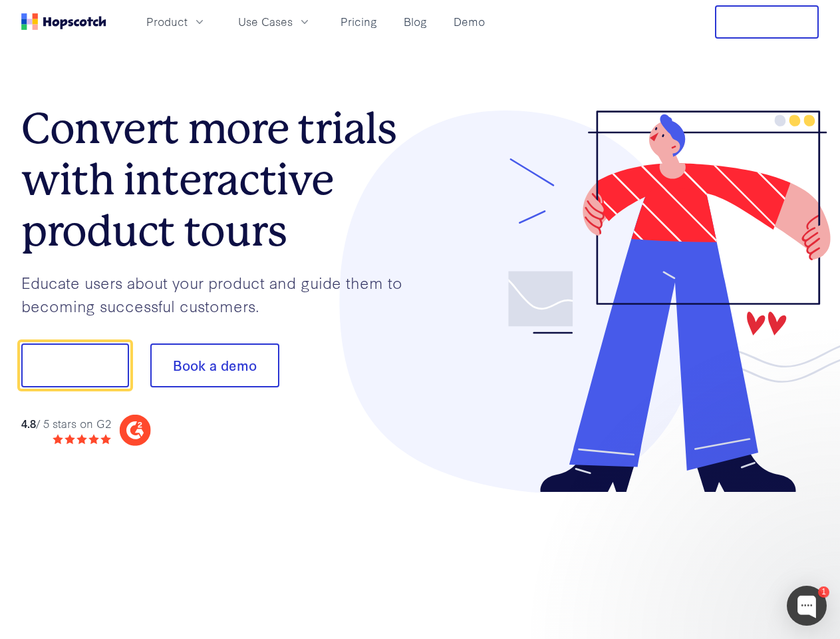 The height and width of the screenshot is (639, 840). What do you see at coordinates (275, 21) in the screenshot?
I see `button: Use Cases` at bounding box center [275, 21].